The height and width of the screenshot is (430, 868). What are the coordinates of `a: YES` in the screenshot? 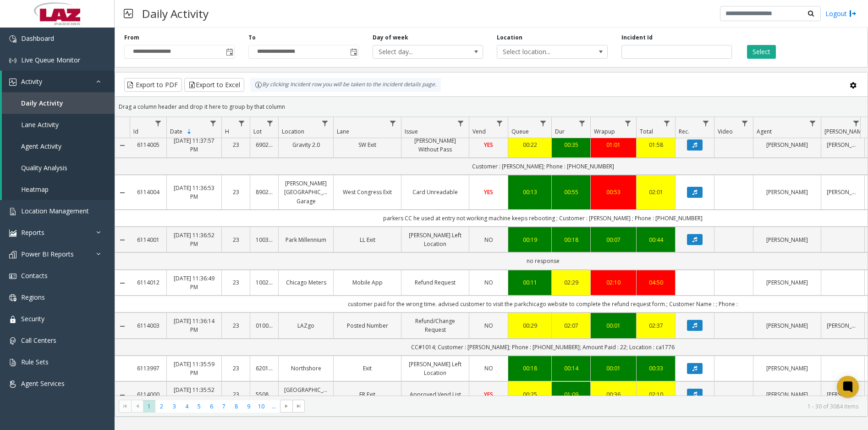 It's located at (489, 394).